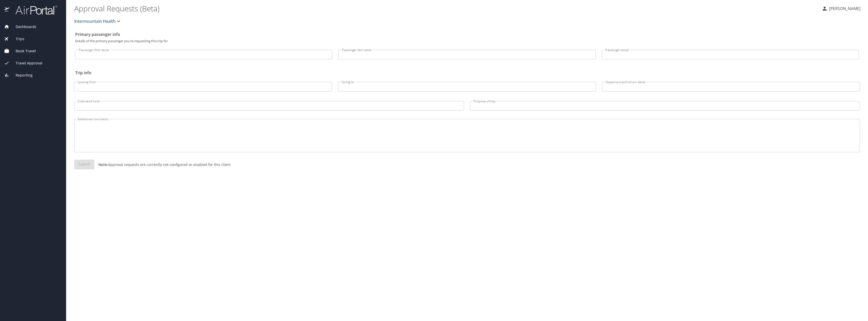  Describe the element at coordinates (7, 10) in the screenshot. I see `img: icon-airportal.png` at that location.